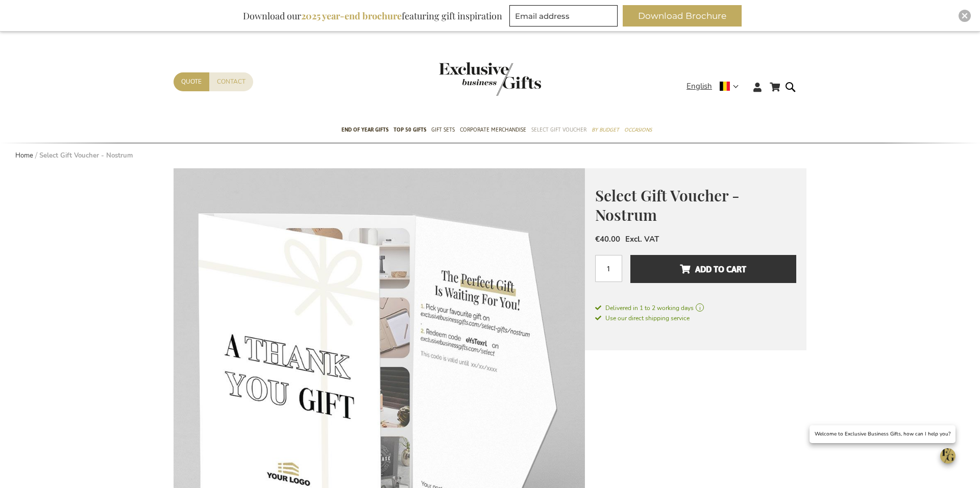  Describe the element at coordinates (410, 129) in the screenshot. I see `span: TOP 50 Gifts` at that location.